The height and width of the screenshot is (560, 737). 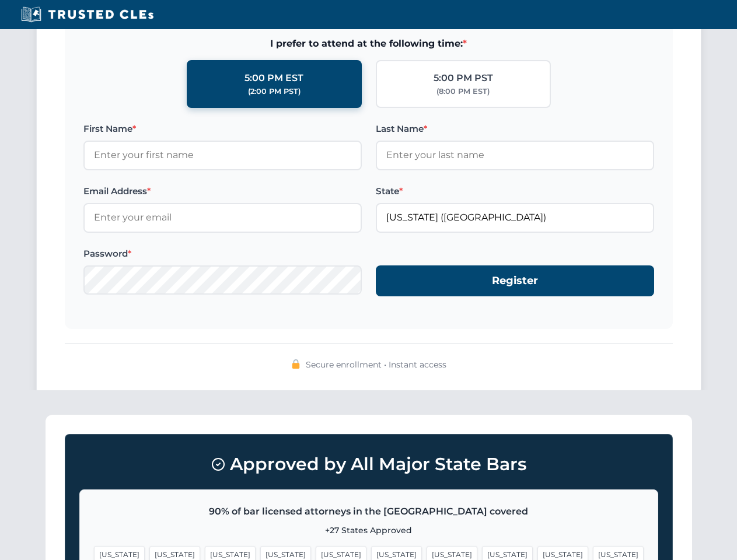 I want to click on input: Enter your email, so click(x=222, y=218).